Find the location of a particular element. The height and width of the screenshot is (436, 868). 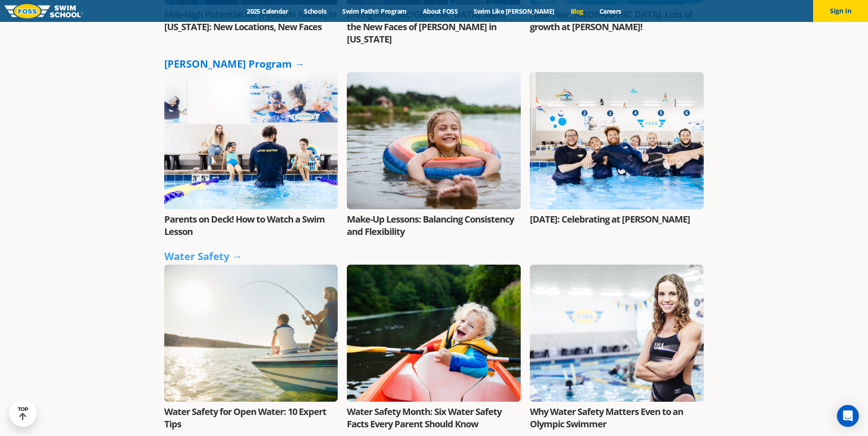

a: Water Safety for Open Water: 10 Expert Tips is located at coordinates (245, 418).